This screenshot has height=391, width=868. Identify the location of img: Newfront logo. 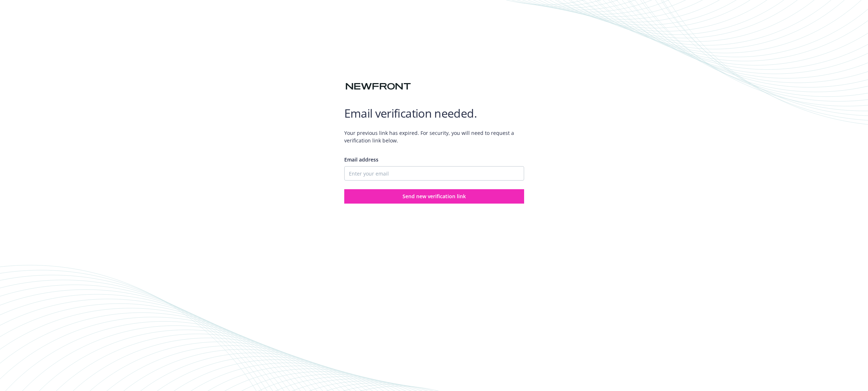
(378, 86).